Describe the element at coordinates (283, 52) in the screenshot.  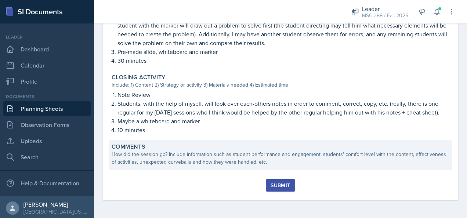
I see `p: Pre-made slide, whiteboard and marker` at that location.